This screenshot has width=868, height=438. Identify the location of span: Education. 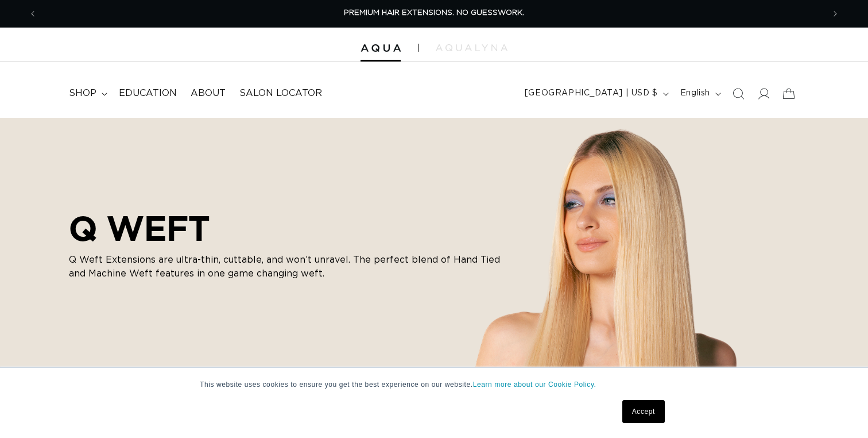
(148, 93).